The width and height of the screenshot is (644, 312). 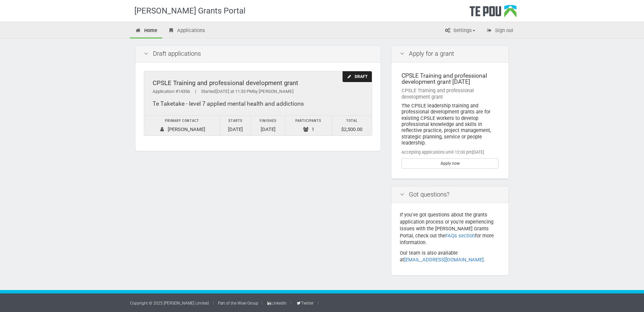 What do you see at coordinates (258, 103) in the screenshot?
I see `div: Te Taketake - level 7 applied mental health and addictions` at bounding box center [258, 103].